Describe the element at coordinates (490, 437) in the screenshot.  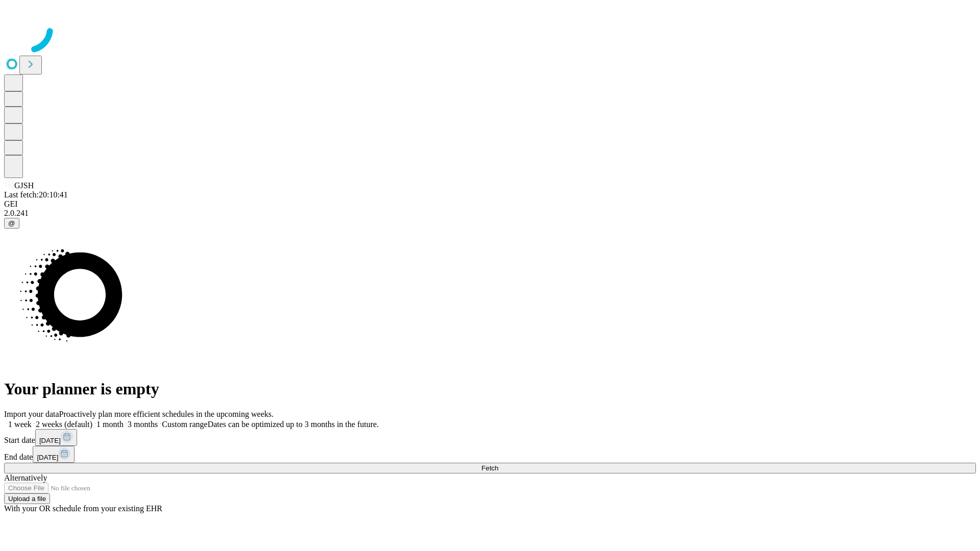
I see `div: Start date` at that location.